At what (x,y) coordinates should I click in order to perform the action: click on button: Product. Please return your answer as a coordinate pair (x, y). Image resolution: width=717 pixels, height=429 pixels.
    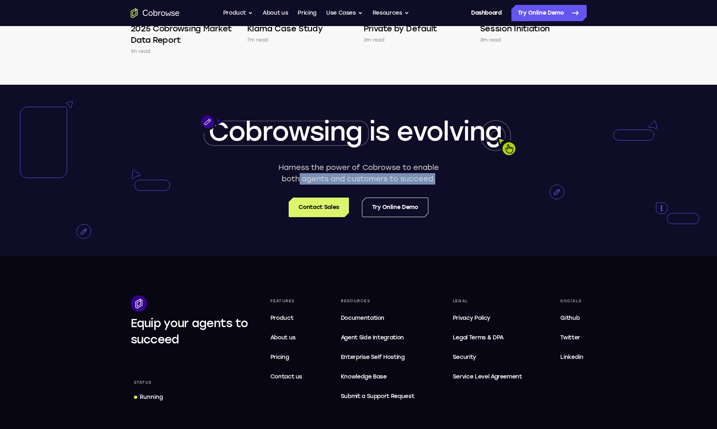
    Looking at the image, I should click on (238, 13).